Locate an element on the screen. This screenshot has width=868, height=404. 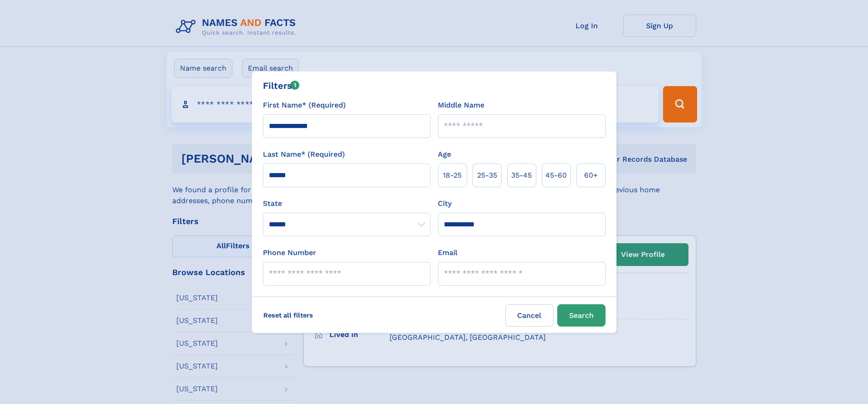
label: Phone Number is located at coordinates (290, 252).